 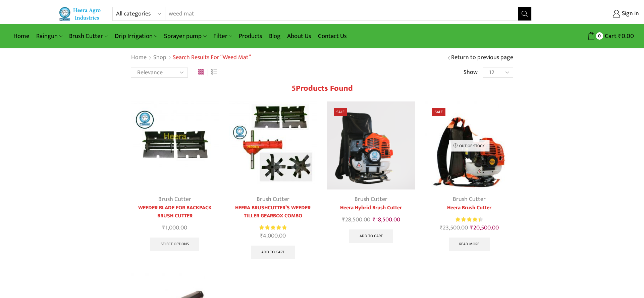 I want to click on a: WEEDER BLADE FOR BACKPACK BRUSH CUTTER, so click(x=175, y=212).